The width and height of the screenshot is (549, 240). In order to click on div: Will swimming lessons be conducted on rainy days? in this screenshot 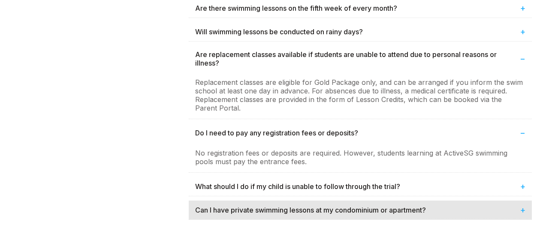, I will do `click(360, 32)`.